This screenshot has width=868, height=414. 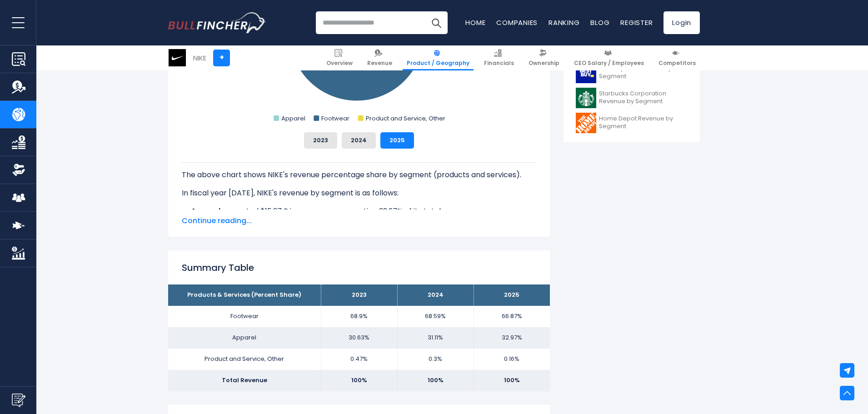 What do you see at coordinates (632, 122) in the screenshot?
I see `a: Home Depot Revenue by Segment` at bounding box center [632, 122].